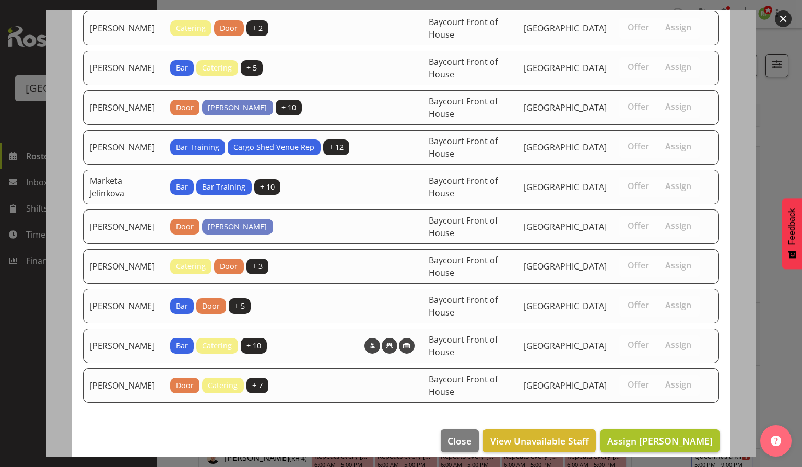  I want to click on img: help-xxl-2.png, so click(776, 441).